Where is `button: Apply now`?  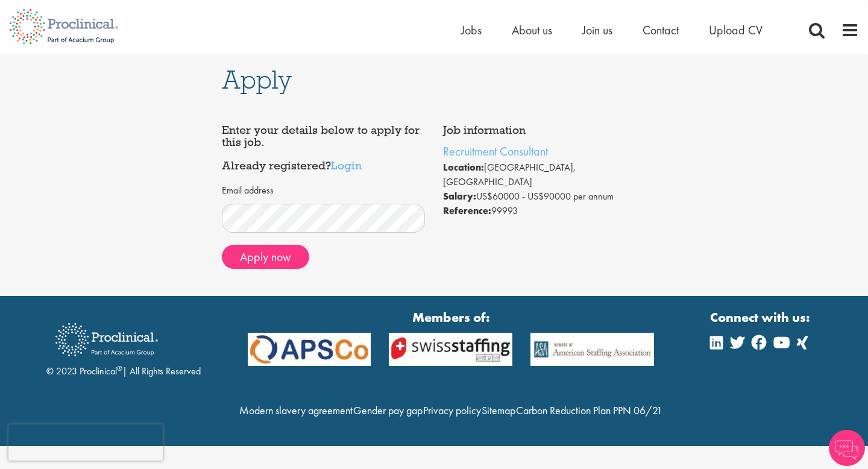
button: Apply now is located at coordinates (265, 257).